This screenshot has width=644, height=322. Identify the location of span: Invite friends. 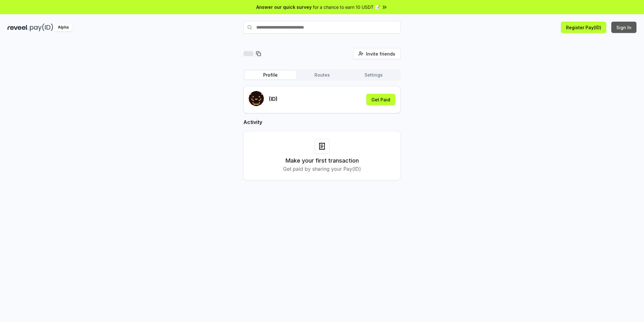
(380, 54).